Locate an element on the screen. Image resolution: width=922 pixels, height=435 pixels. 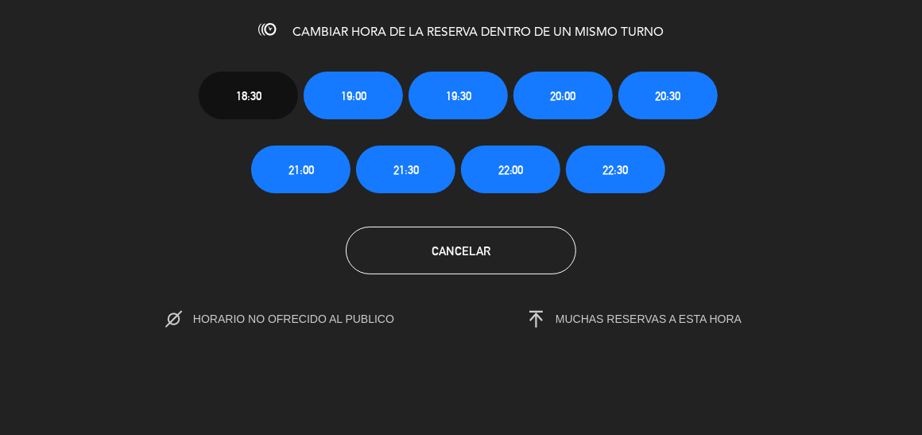
span: 22:30 is located at coordinates (616, 169).